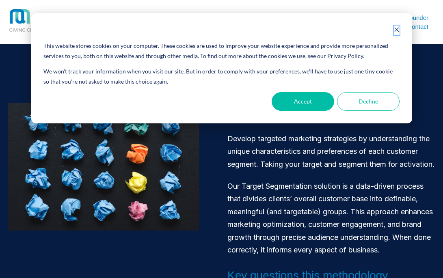 The width and height of the screenshot is (443, 278). What do you see at coordinates (396, 30) in the screenshot?
I see `button: Dismiss cookie banner` at bounding box center [396, 30].